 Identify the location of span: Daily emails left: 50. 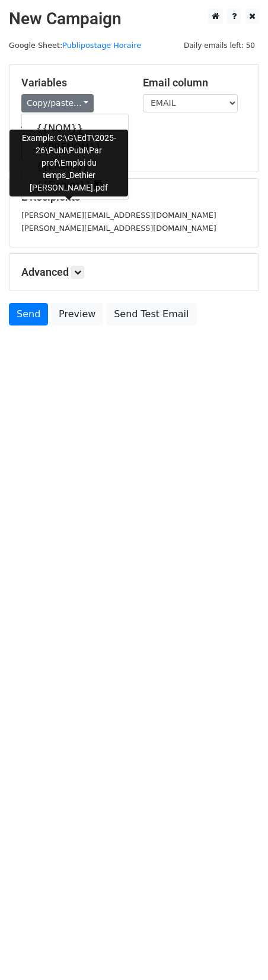
(219, 45).